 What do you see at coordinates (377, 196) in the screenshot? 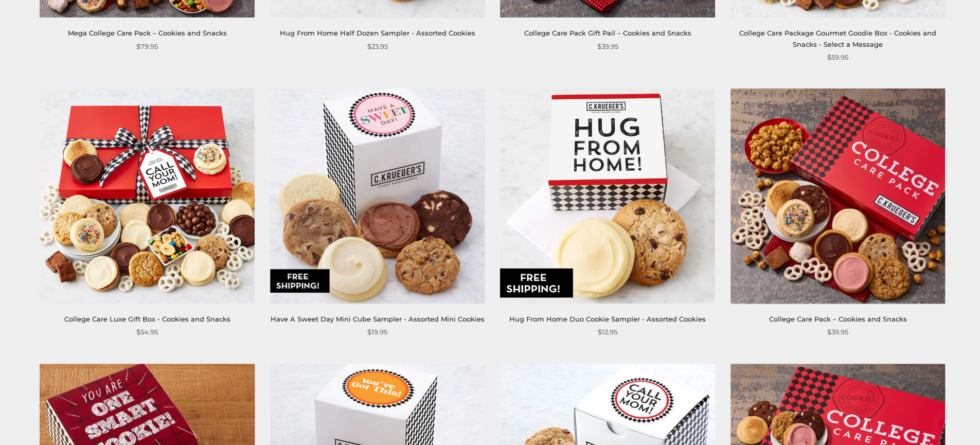
I see `img: Have A Sweet Day Mini Cube Sampler - Assorted Mini Cookies` at bounding box center [377, 196].